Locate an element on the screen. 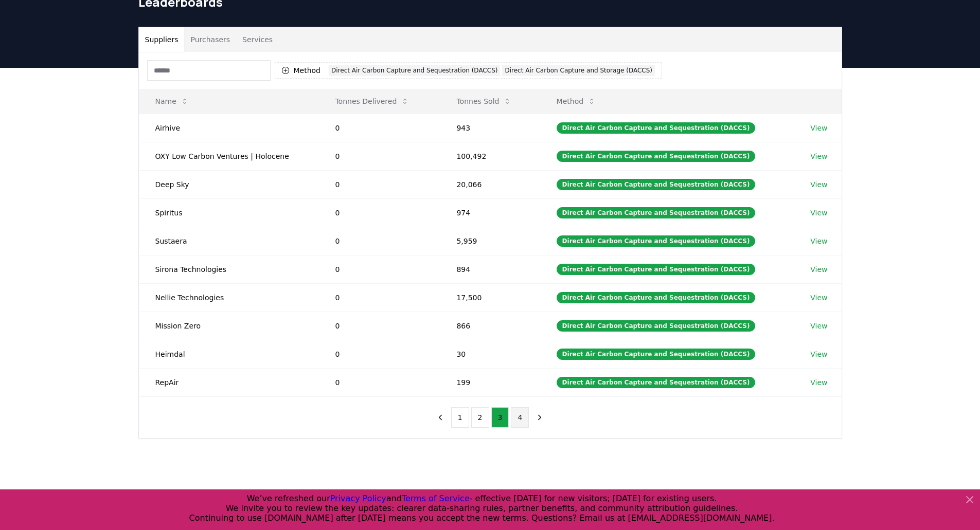  button: 4 is located at coordinates (520, 417).